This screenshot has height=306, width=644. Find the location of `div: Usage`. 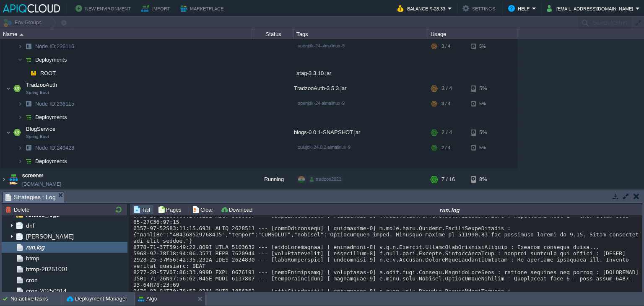

div: Usage is located at coordinates (473, 34).